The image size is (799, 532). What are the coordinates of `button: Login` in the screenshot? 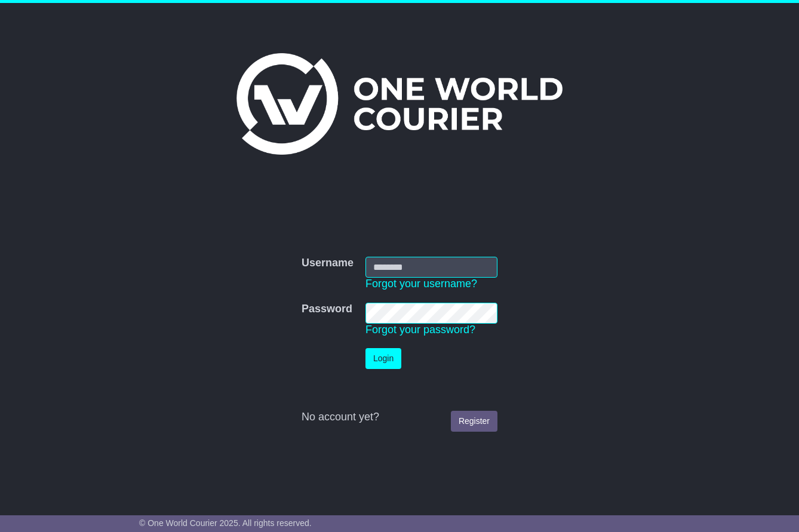 It's located at (384, 358).